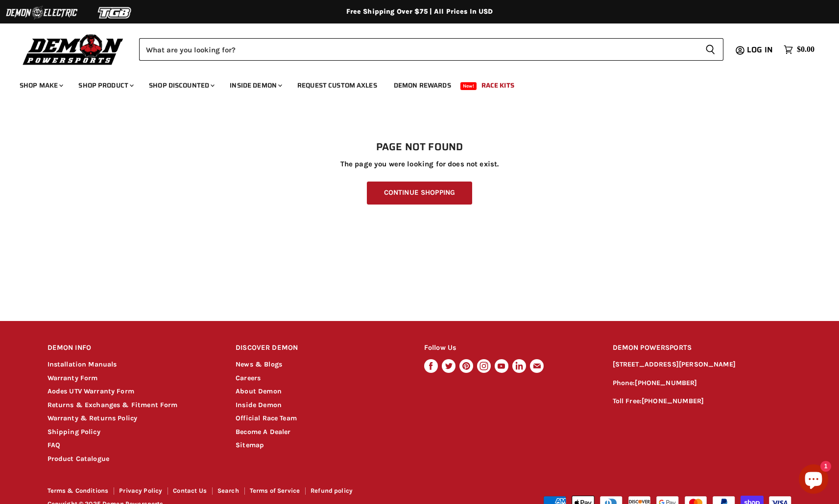 The image size is (839, 504). I want to click on a: Shop Discounted, so click(181, 85).